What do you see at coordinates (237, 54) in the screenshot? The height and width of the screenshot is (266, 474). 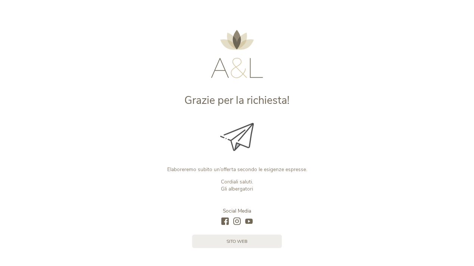 I see `a: AMONTI & LUNARIS Wellnessresort` at bounding box center [237, 54].